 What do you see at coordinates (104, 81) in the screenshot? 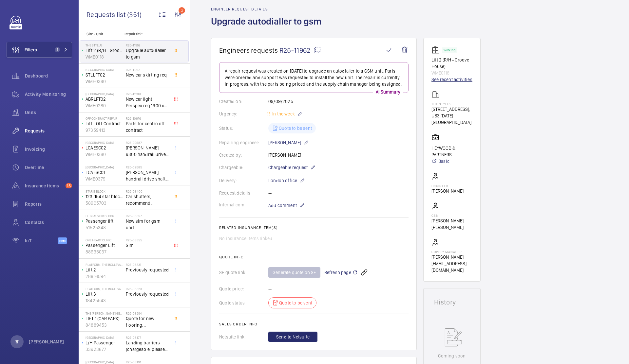
I see `p: WME0340` at bounding box center [104, 81].